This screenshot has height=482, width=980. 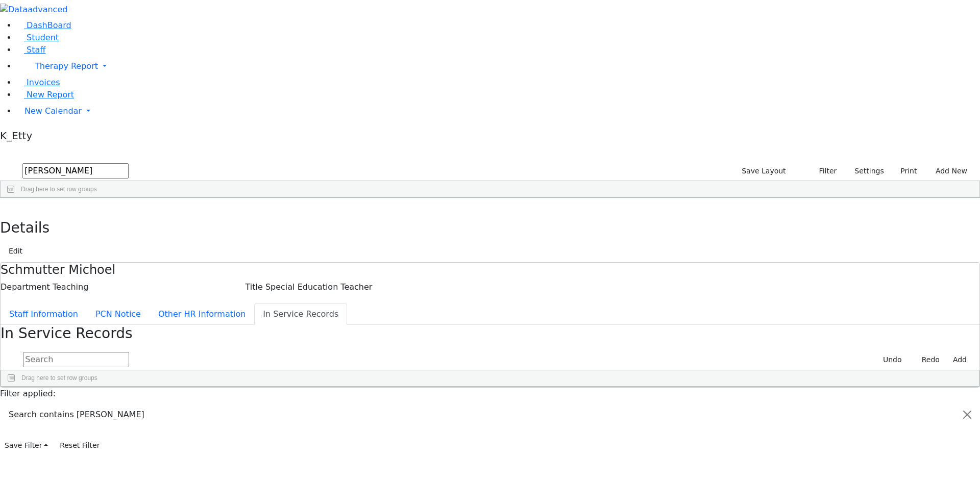 I want to click on button: In Service Records, so click(x=301, y=314).